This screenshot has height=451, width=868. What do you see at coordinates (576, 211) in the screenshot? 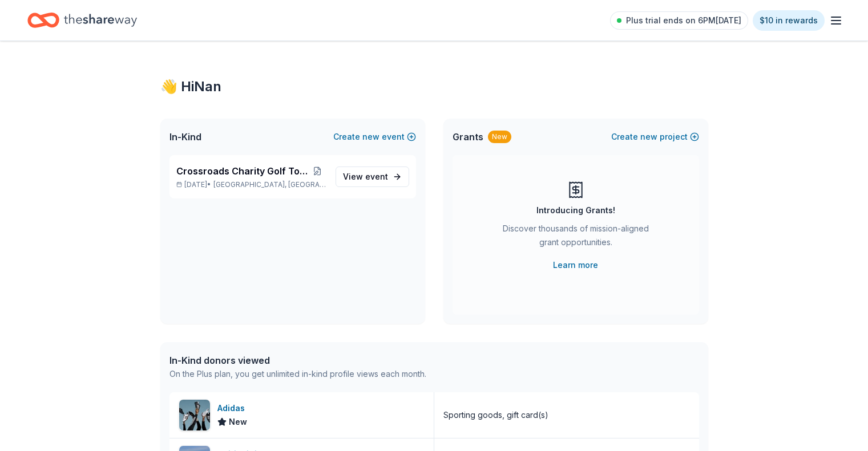
I see `div: Introducing Grants!` at bounding box center [576, 211].